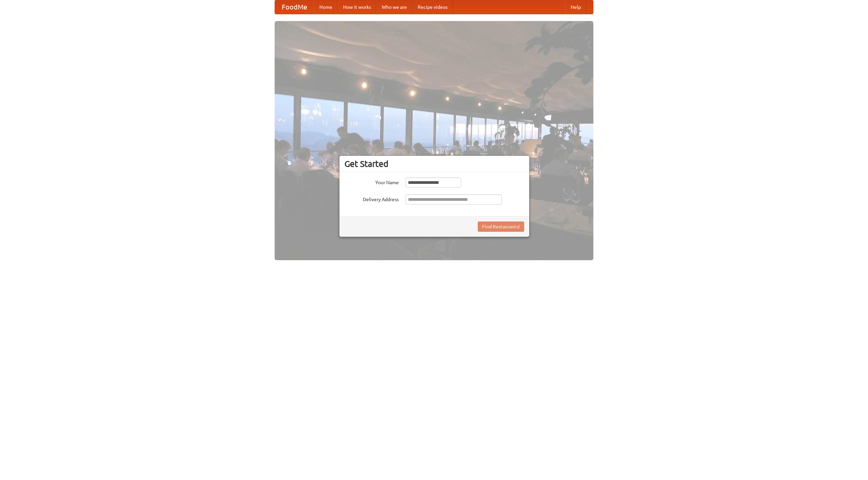 The height and width of the screenshot is (480, 868). I want to click on a: Help, so click(575, 7).